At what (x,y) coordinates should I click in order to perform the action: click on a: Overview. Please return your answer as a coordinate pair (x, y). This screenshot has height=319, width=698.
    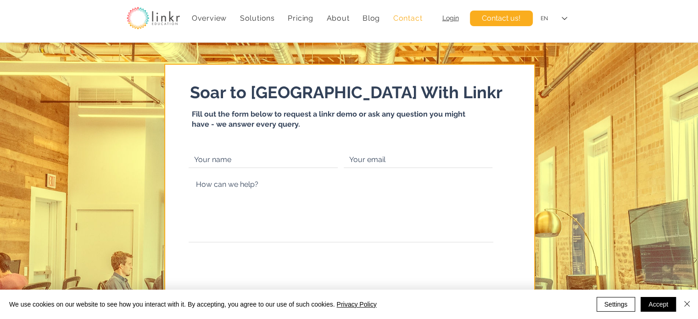
    Looking at the image, I should click on (209, 18).